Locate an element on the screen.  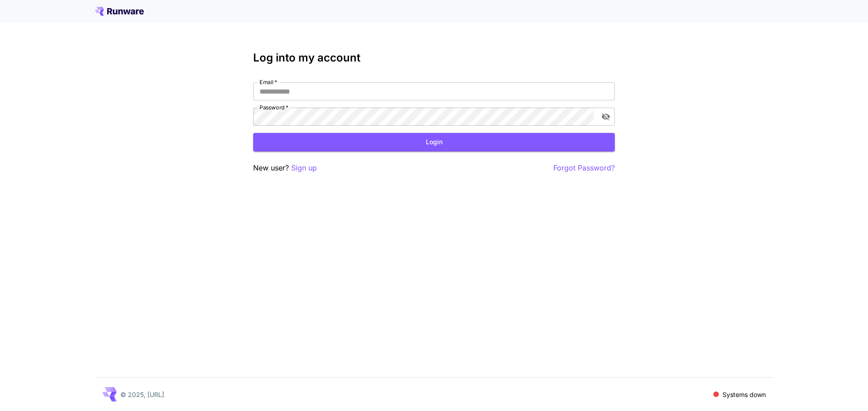
button: Sign up is located at coordinates (304, 168).